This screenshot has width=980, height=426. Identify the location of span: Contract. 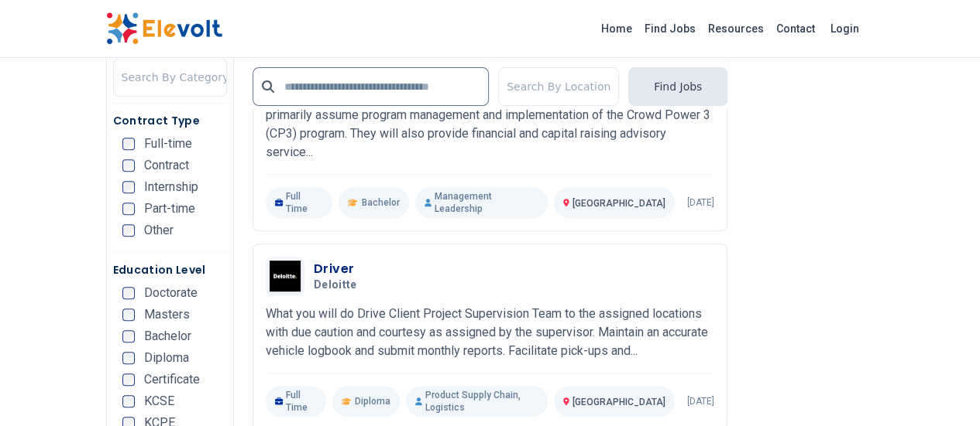
(166, 166).